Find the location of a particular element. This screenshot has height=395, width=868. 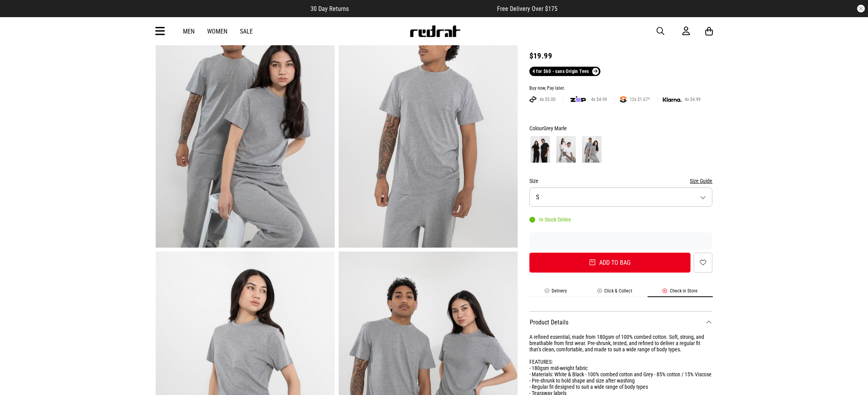

img: White is located at coordinates (566, 150).